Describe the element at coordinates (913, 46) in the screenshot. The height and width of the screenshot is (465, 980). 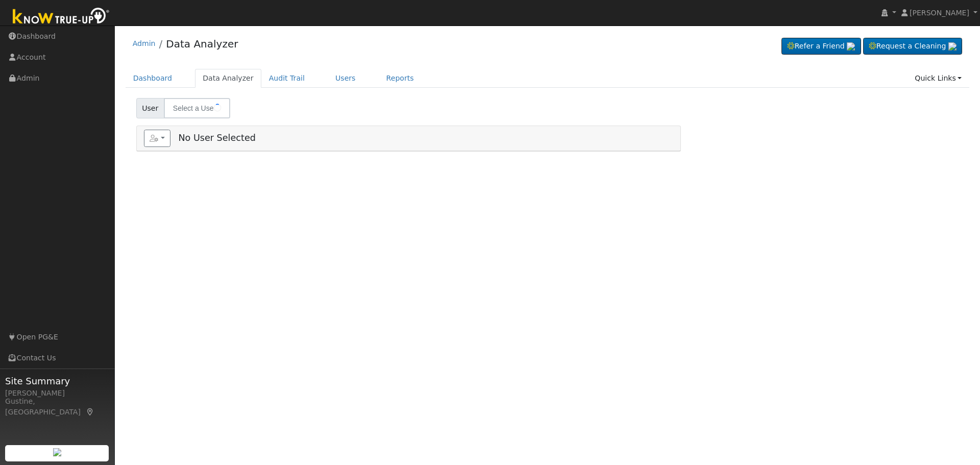
I see `a: Request a Cleaning` at that location.